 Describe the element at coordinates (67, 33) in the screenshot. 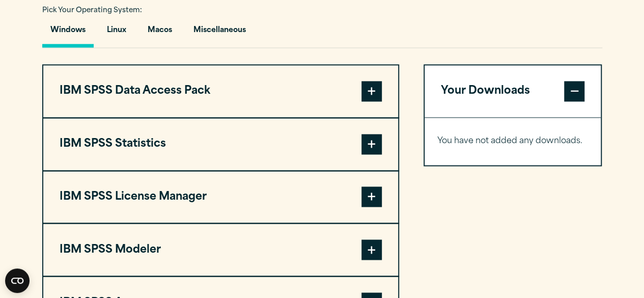

I see `button: Windows` at that location.